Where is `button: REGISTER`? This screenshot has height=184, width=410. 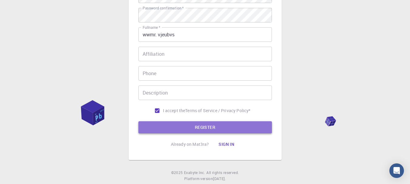 button: REGISTER is located at coordinates (205, 128).